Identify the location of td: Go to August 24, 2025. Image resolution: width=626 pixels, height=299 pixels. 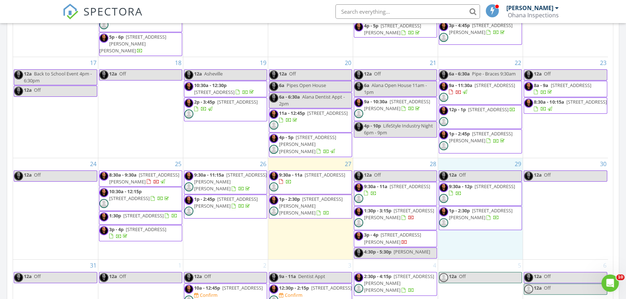
(55, 209).